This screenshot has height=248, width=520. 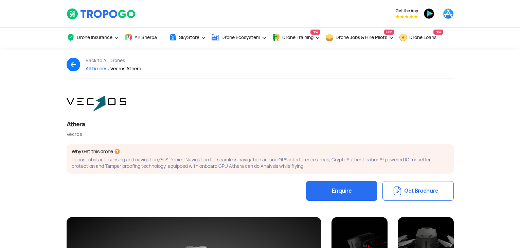 I want to click on button: Get Brochure, so click(x=418, y=191).